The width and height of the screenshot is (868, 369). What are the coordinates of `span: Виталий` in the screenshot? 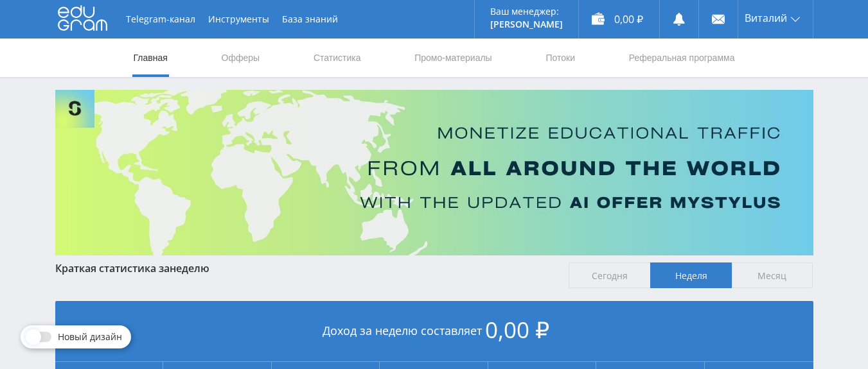 It's located at (766, 18).